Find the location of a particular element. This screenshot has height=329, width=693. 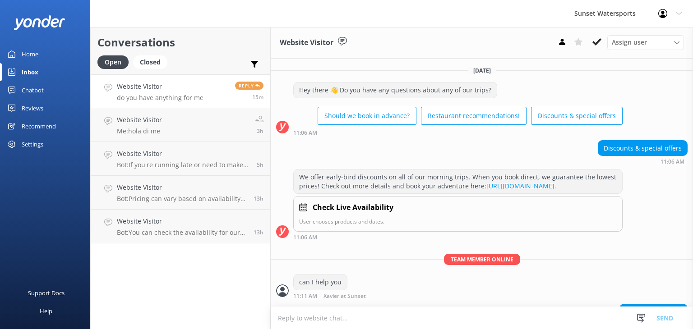

a: Website VisitorBot:If you're running late or need to make changes to your reservation, please giv... is located at coordinates (180, 159).